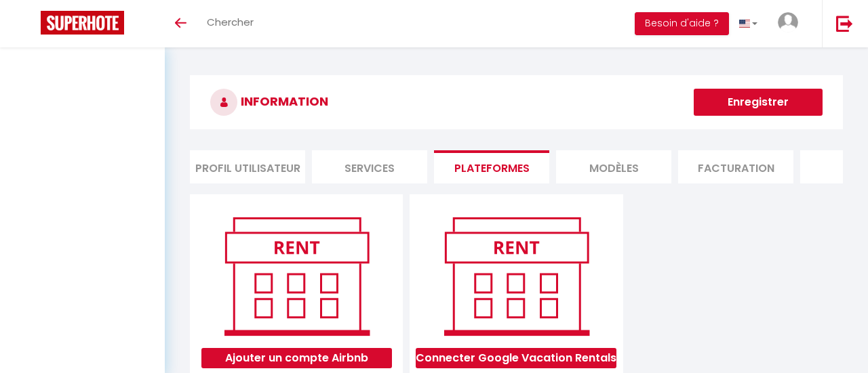  I want to click on button: Enregistrer, so click(758, 102).